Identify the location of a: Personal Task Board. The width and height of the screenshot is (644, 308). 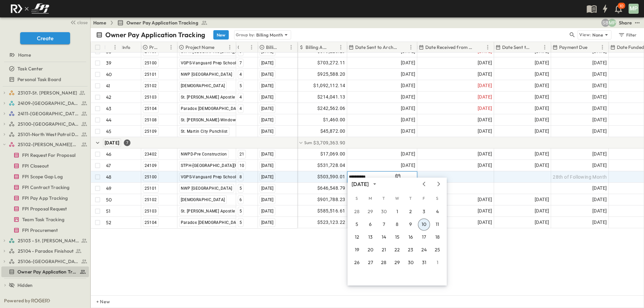
(45, 79).